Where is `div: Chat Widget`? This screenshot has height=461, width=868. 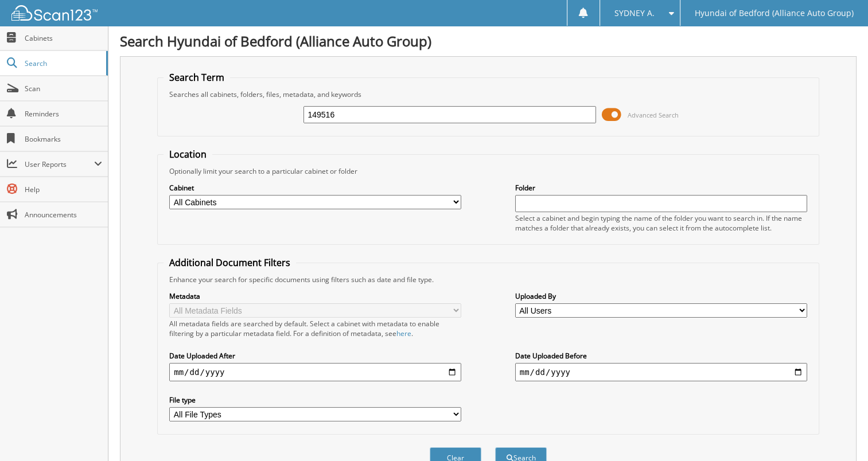 div: Chat Widget is located at coordinates (839, 434).